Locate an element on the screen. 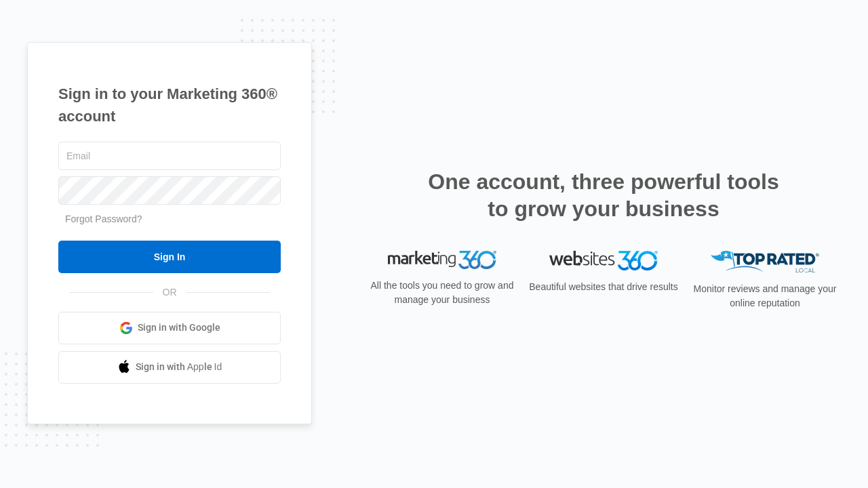  a: Sign in with Google is located at coordinates (170, 328).